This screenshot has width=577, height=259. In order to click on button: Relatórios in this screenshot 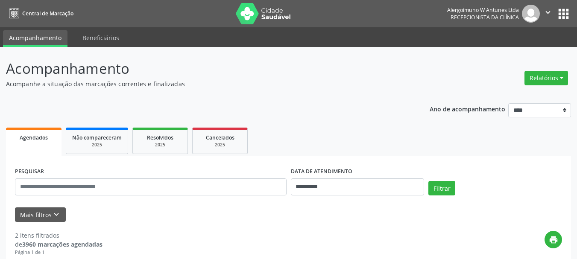, I will do `click(546, 78)`.